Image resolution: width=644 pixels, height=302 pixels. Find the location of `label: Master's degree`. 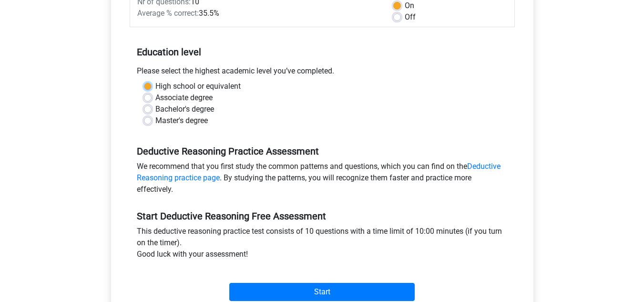

label: Master's degree is located at coordinates (181, 121).